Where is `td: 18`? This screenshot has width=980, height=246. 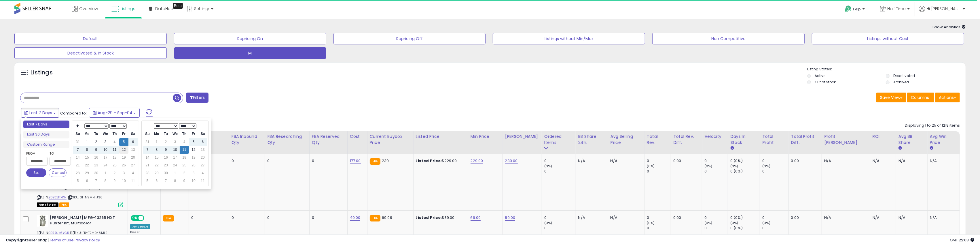 td: 18 is located at coordinates (115, 157).